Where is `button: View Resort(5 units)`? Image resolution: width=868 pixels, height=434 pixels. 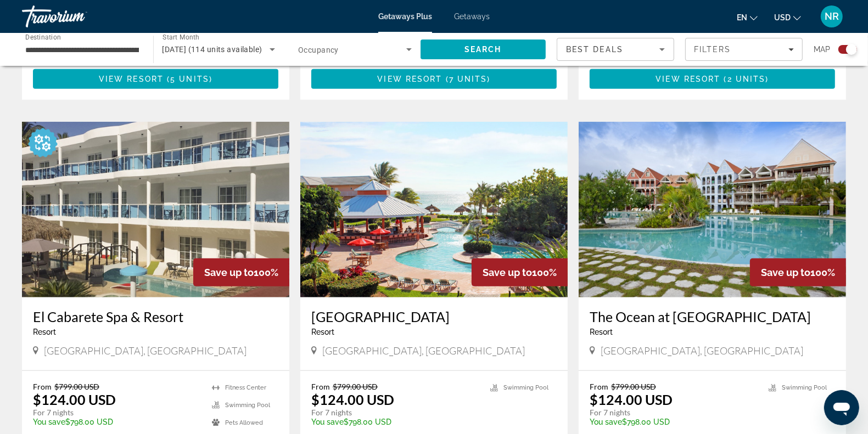
button: View Resort(5 units) is located at coordinates (156, 79).